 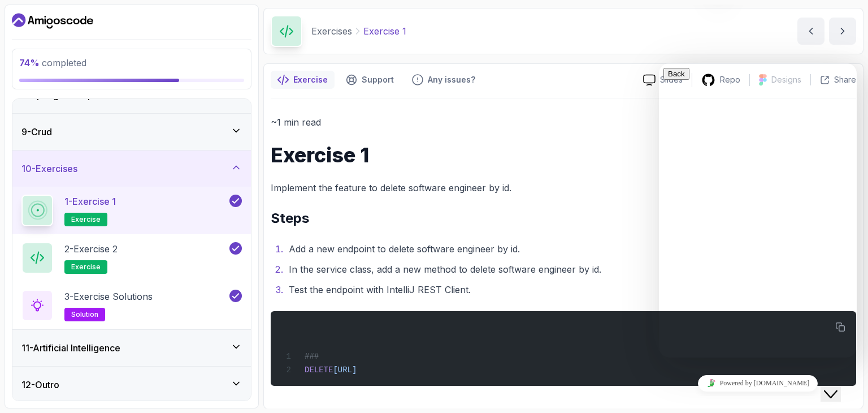 I want to click on button: 10-Exercises, so click(x=131, y=168).